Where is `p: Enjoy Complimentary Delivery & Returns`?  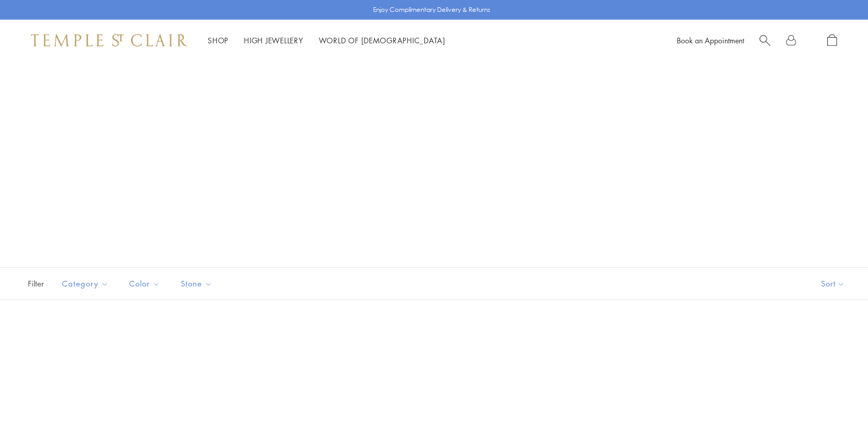 p: Enjoy Complimentary Delivery & Returns is located at coordinates (432, 10).